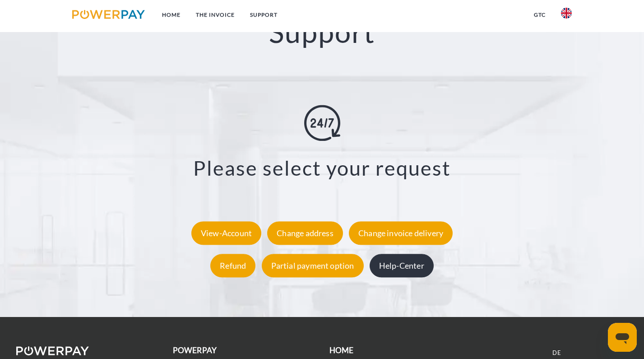 This screenshot has height=359, width=644. I want to click on b: POWERPAY, so click(195, 350).